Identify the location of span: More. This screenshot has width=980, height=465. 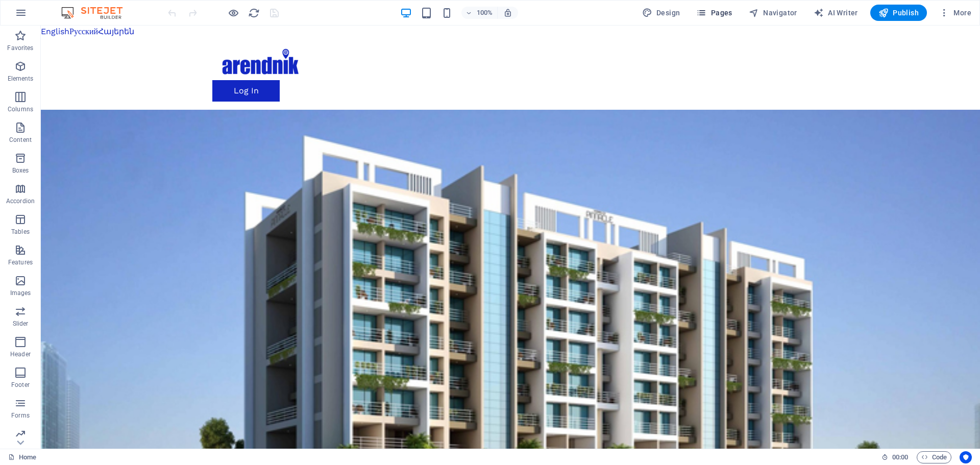
(955, 13).